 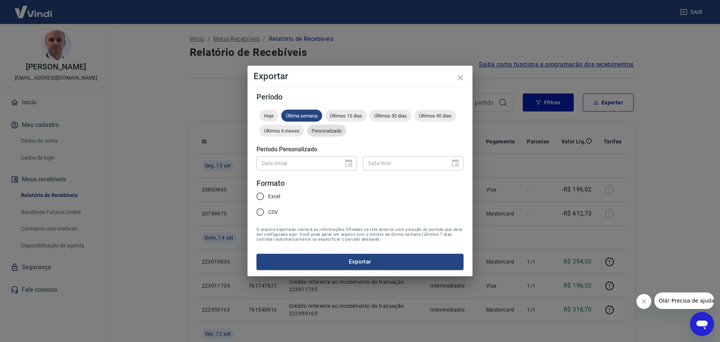 I want to click on h4: Exportar, so click(x=360, y=76).